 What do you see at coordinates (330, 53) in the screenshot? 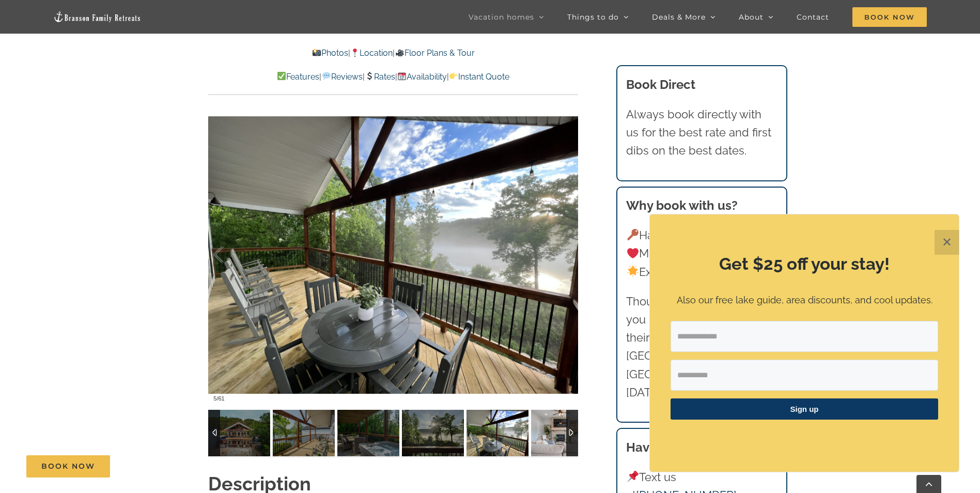
I see `a: Photos` at bounding box center [330, 53].